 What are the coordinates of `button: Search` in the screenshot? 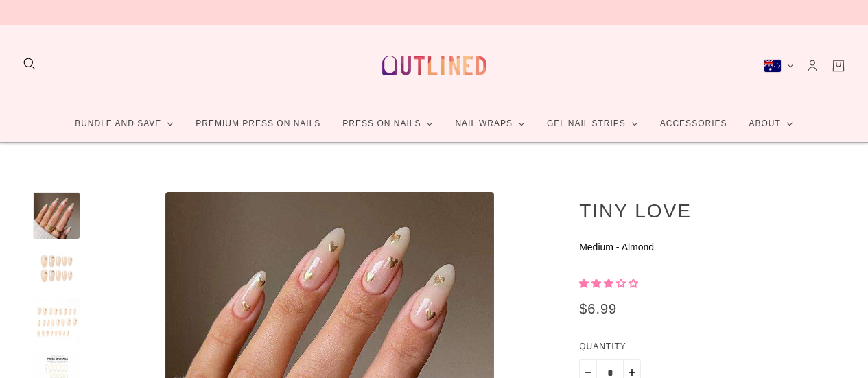 It's located at (30, 64).